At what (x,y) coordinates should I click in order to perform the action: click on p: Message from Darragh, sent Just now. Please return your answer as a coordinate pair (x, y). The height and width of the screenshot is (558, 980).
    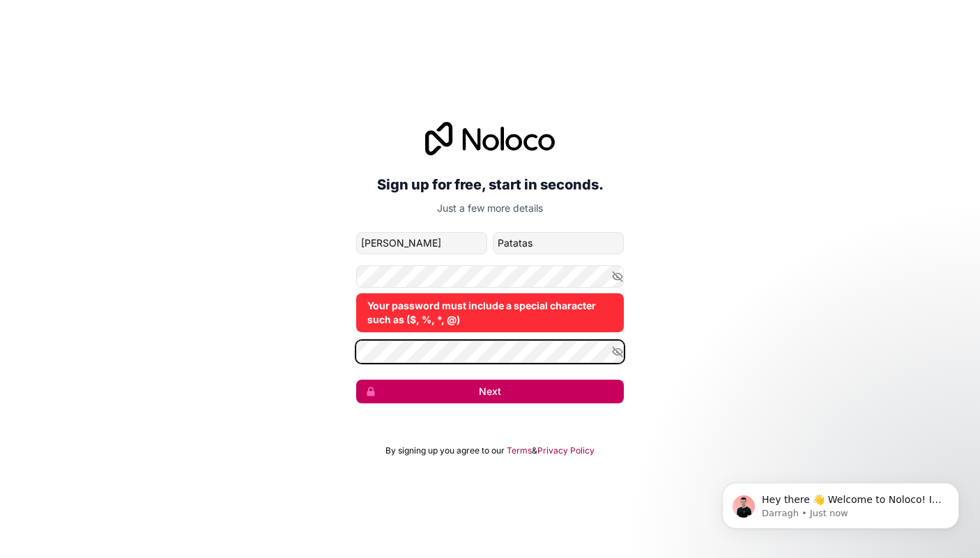
    Looking at the image, I should click on (150, 60).